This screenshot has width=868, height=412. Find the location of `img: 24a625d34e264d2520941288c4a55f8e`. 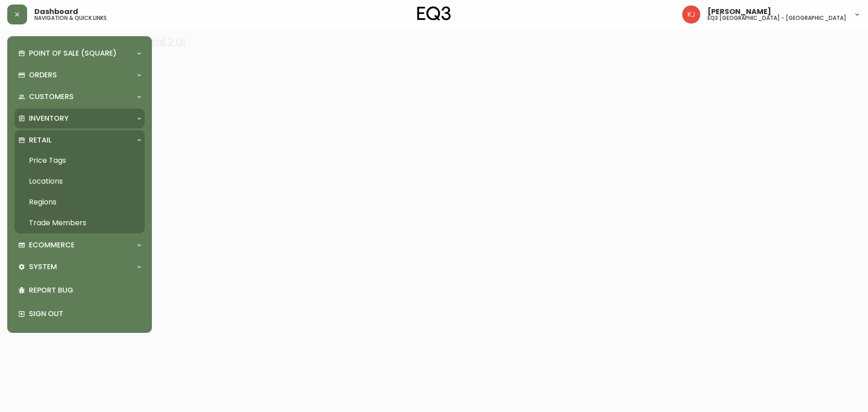

img: 24a625d34e264d2520941288c4a55f8e is located at coordinates (691, 14).